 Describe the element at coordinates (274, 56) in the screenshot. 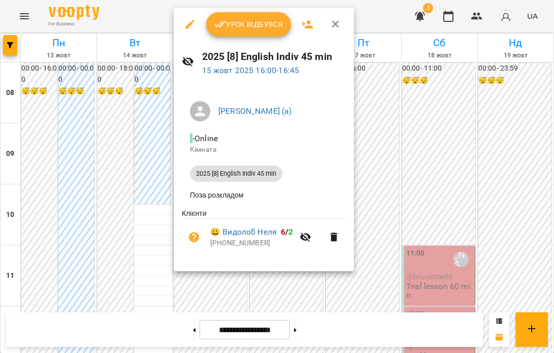

I see `h6: 2025 [8] English Indiv 45 min` at that location.